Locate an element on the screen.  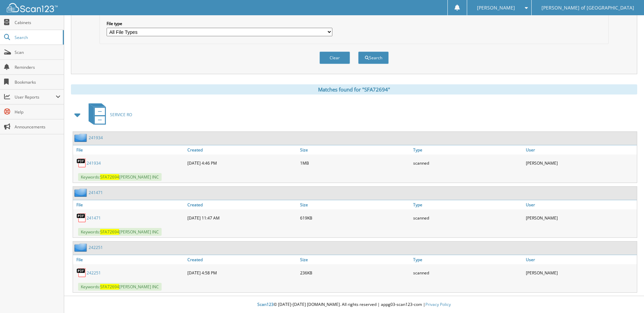
span: Announcements is located at coordinates (38, 127).